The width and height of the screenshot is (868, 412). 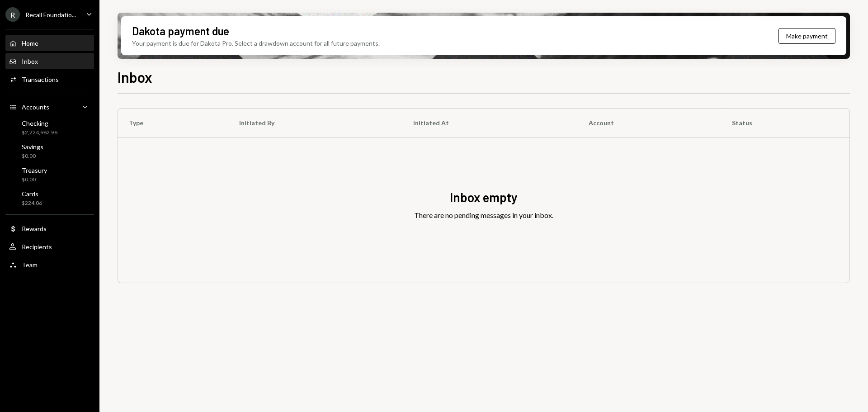 I want to click on div: Your payment is due for Dakota Pro. Select a drawdown account for all future payments., so click(x=256, y=43).